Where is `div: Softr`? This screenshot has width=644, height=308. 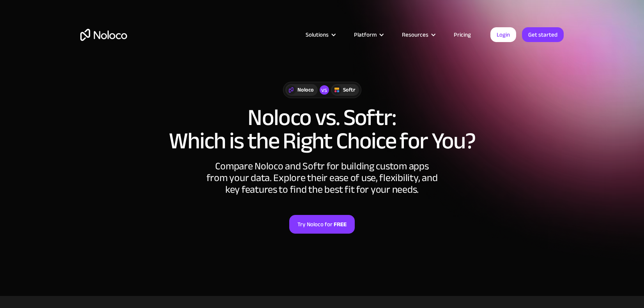 div: Softr is located at coordinates (349, 90).